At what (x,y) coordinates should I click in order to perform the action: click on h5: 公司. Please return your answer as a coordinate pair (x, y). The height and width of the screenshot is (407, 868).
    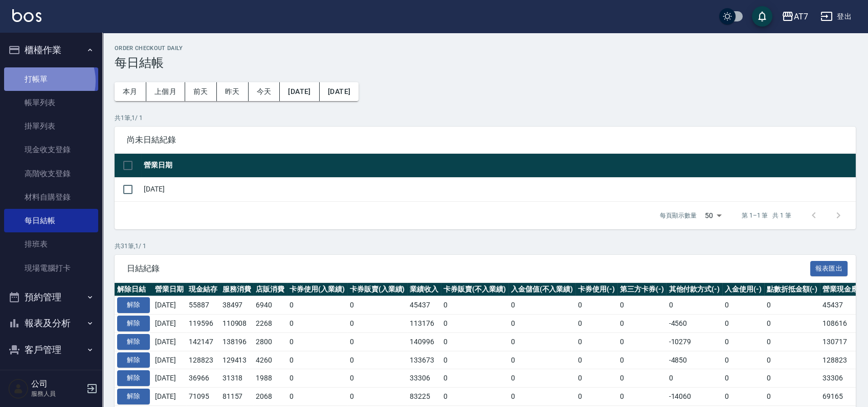
    Looking at the image, I should click on (57, 384).